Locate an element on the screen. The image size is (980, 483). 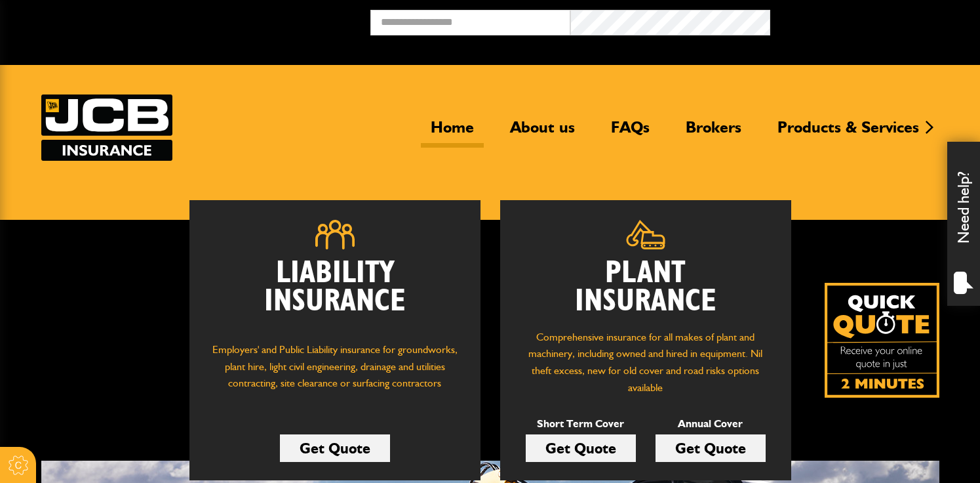
button: Broker Login is located at coordinates (869, 20).